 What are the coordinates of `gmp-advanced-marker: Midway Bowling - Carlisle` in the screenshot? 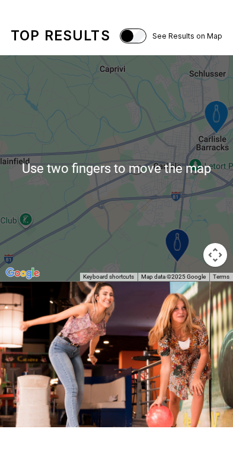 It's located at (177, 246).